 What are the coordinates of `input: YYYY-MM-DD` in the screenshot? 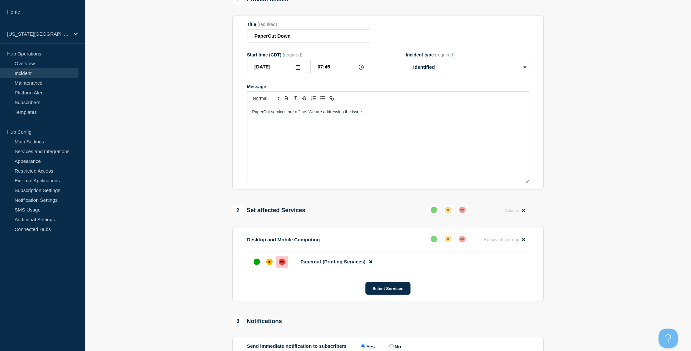 It's located at (277, 66).